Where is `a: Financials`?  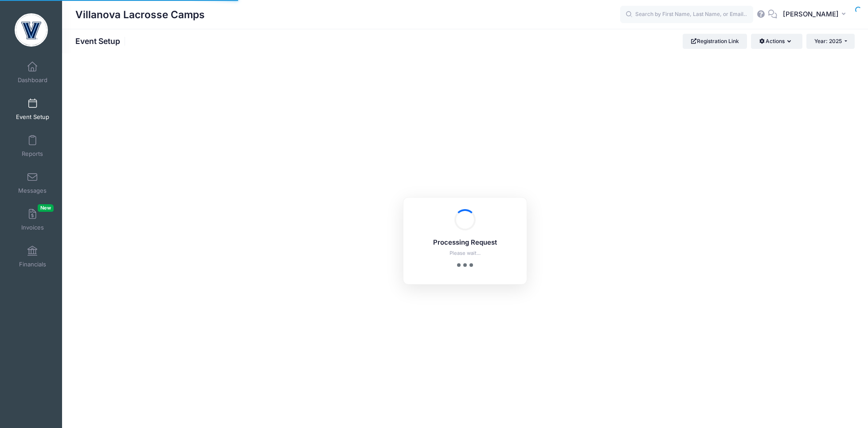
a: Financials is located at coordinates (33, 256).